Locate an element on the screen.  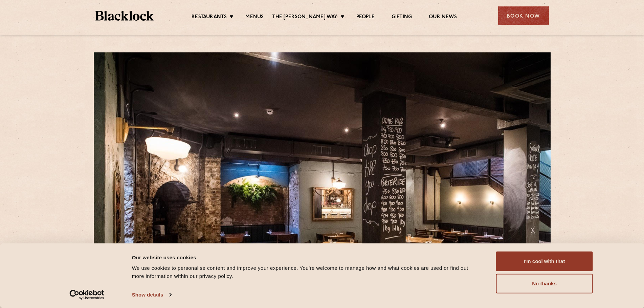
a: Usercentrics Cookiebot - opens in a new window is located at coordinates (87, 295).